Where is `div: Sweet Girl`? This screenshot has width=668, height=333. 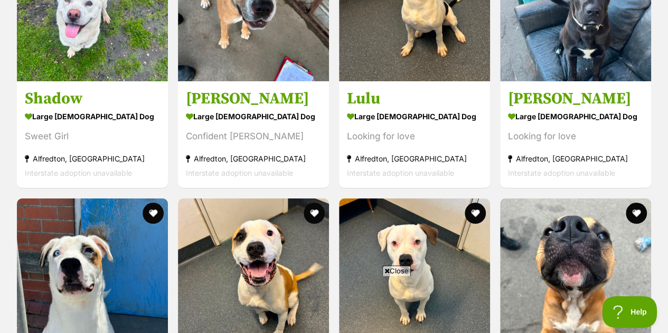
div: Sweet Girl is located at coordinates (92, 137).